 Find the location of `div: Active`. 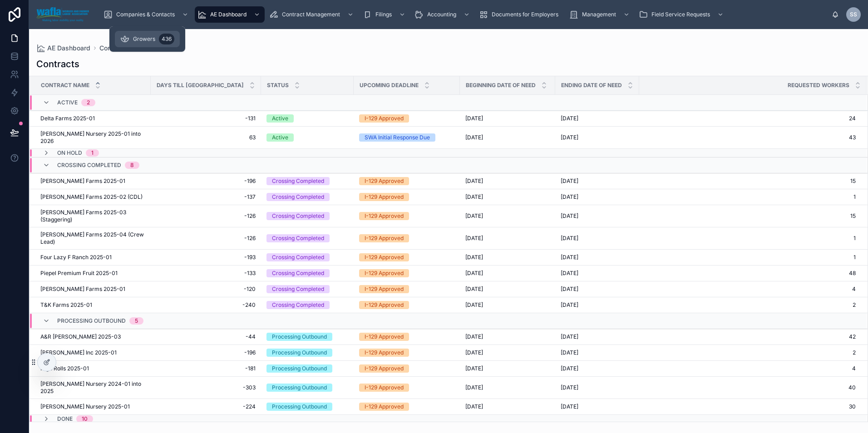

div: Active is located at coordinates (280, 119).